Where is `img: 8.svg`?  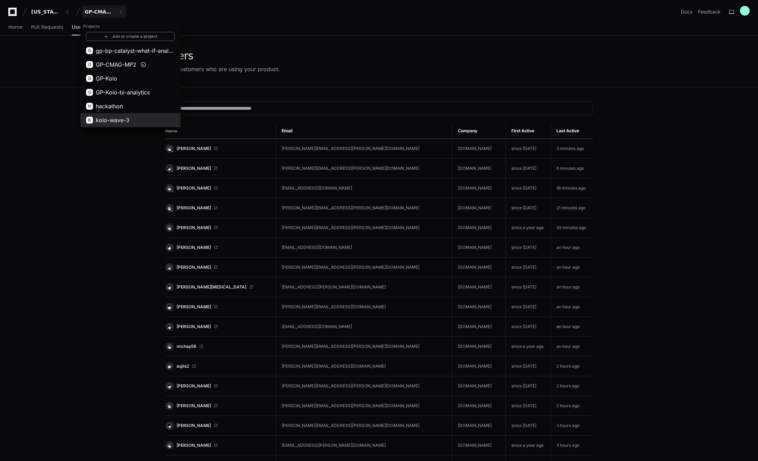 img: 8.svg is located at coordinates (169, 366).